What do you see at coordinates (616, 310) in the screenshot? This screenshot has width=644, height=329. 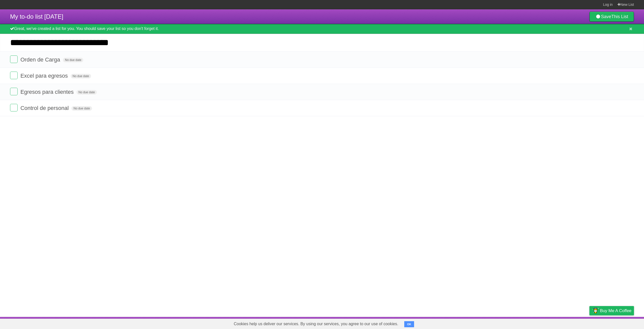 I see `span: Buy me a coffee` at bounding box center [616, 310].